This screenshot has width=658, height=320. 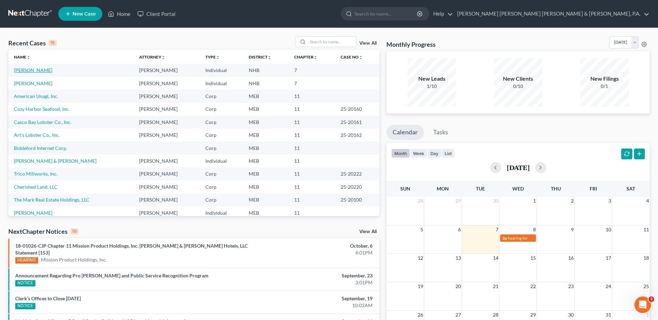 What do you see at coordinates (315, 246) in the screenshot?
I see `div: October, 6` at bounding box center [315, 246].